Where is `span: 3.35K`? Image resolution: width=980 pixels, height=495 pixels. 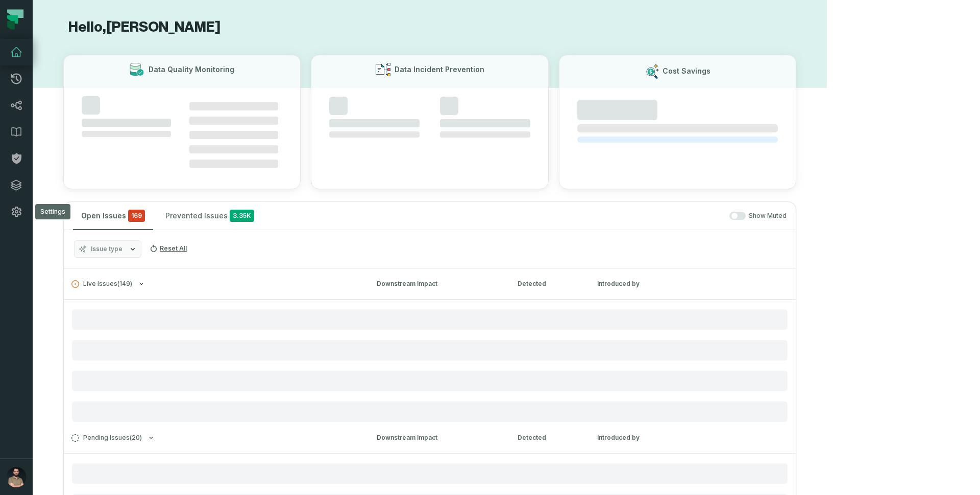 span: 3.35K is located at coordinates (242, 215).